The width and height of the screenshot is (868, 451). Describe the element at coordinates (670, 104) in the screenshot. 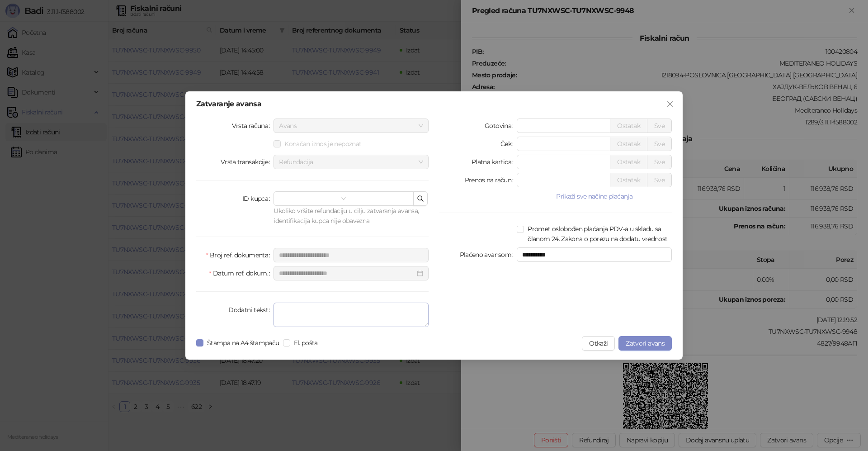

I see `button: Close` at that location.